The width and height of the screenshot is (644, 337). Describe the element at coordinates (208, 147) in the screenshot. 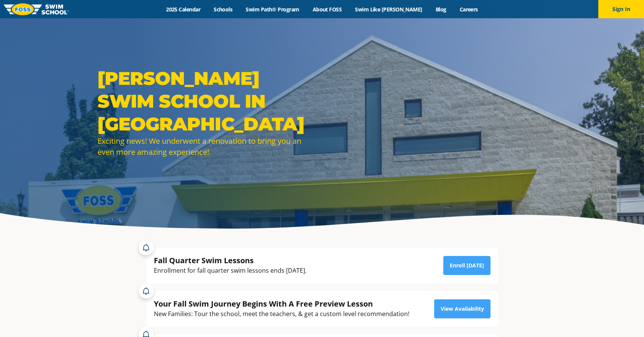

I see `div: Exciting news! We underwent a renovation to bring you an even more amazing experience!` at that location.